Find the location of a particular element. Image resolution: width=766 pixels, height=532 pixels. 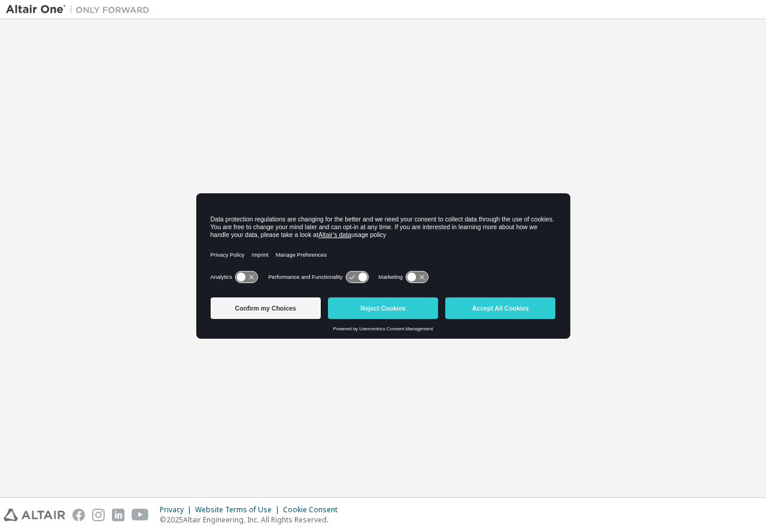

div: Website Terms of Use is located at coordinates (239, 510).